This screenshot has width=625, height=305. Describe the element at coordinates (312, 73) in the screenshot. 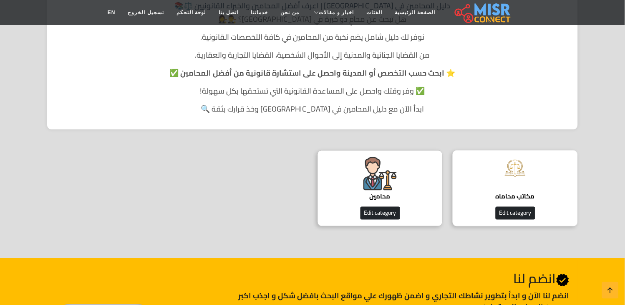

I see `p: ⭐ ابحث حسب التخصص أو المدينة واحصل على استشارة قانونية من أفضل المحامين ✅` at that location.